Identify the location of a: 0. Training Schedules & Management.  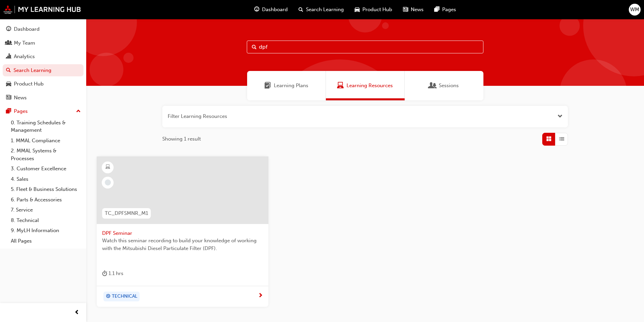
(45, 126).